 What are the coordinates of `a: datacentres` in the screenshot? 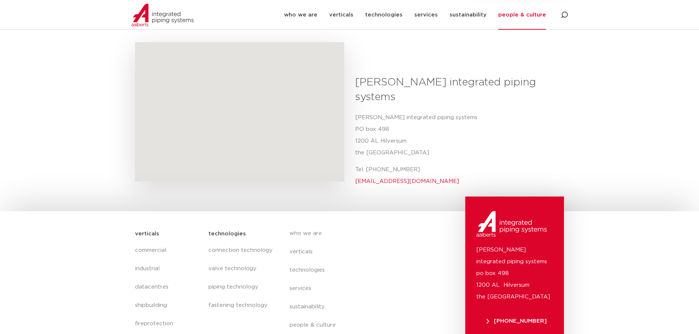 It's located at (168, 287).